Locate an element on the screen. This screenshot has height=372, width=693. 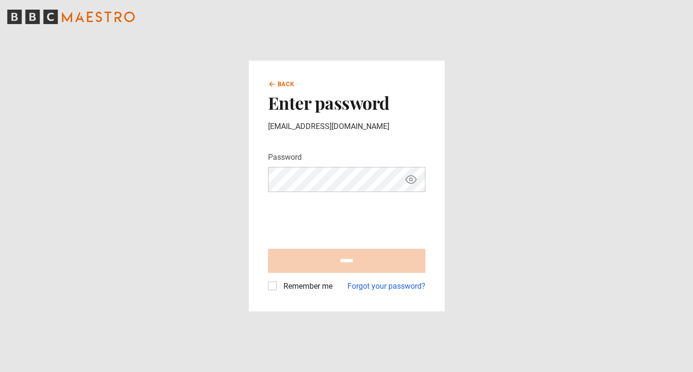
a: Back is located at coordinates (282, 84).